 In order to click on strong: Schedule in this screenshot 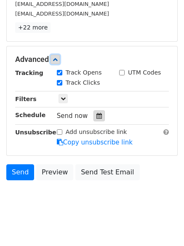, I will do `click(30, 115)`.